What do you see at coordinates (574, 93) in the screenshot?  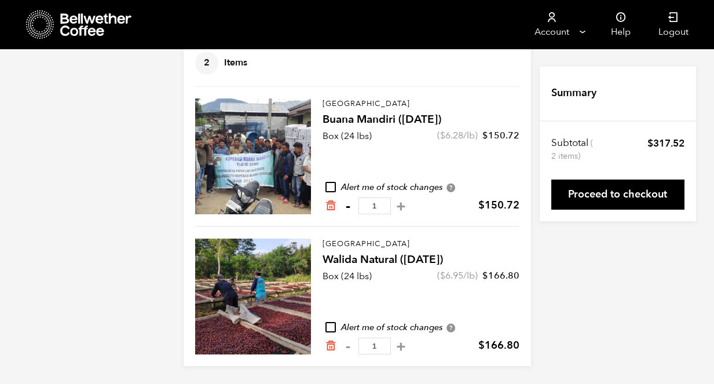 I see `h4: Summary` at bounding box center [574, 93].